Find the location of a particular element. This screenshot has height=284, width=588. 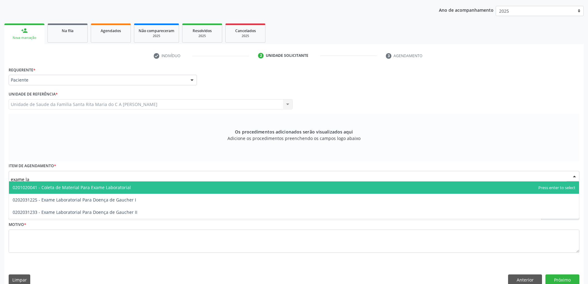

span: Resolvidos is located at coordinates (202, 31).